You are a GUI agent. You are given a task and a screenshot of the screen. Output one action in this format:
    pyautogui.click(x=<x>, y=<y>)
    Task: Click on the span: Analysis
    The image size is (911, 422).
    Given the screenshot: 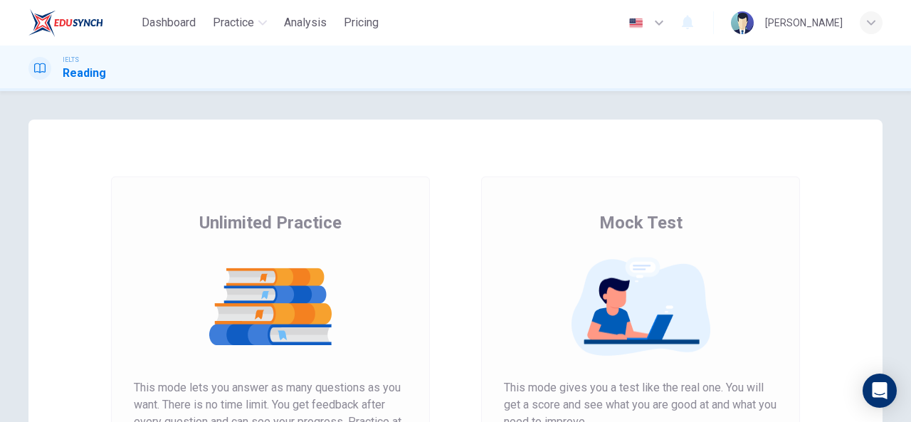 What is the action you would take?
    pyautogui.click(x=305, y=23)
    